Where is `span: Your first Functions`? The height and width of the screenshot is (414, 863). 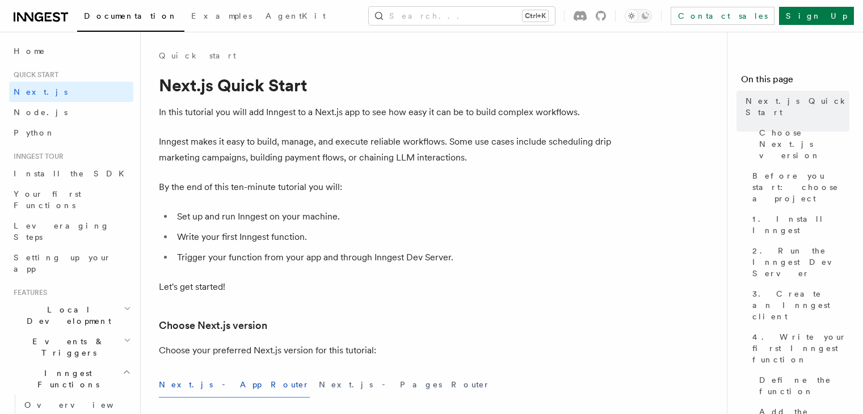
span: Your first Functions is located at coordinates (47, 200).